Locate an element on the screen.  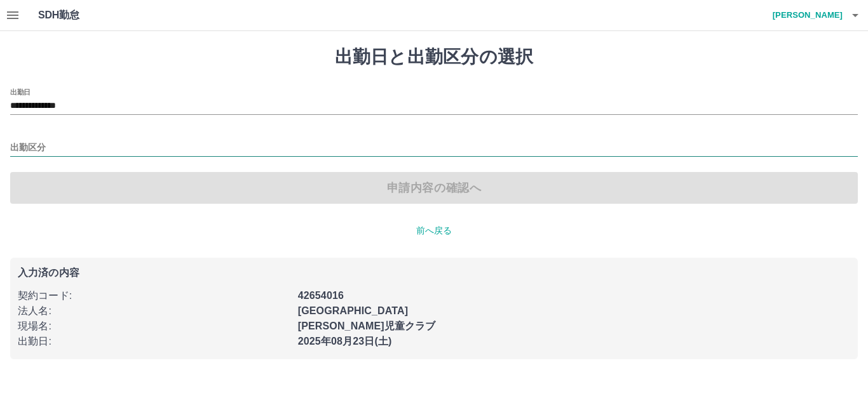
p: 法人名 : is located at coordinates (154, 311).